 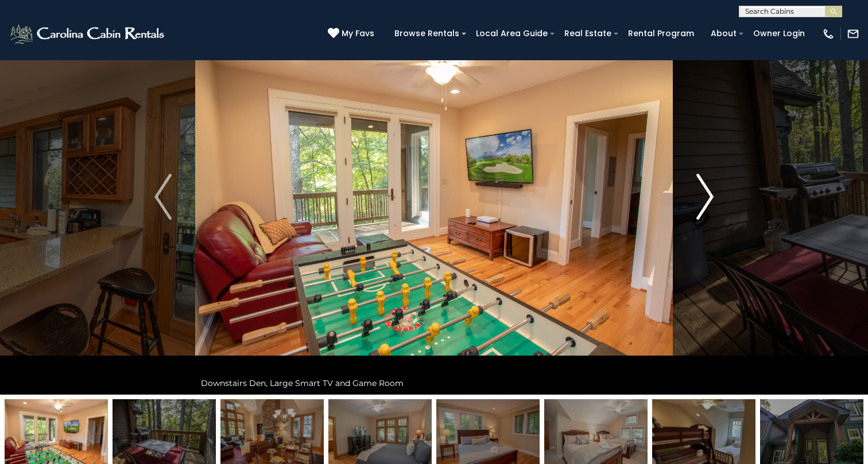 What do you see at coordinates (88, 34) in the screenshot?
I see `img: White-1-2.png` at bounding box center [88, 34].